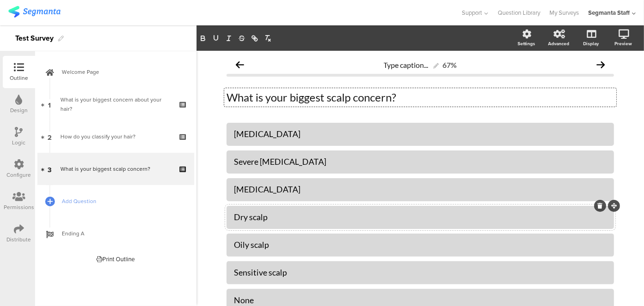 The height and width of the screenshot is (306, 644). I want to click on div: What is your biggest concern about your hair?, so click(115, 104).